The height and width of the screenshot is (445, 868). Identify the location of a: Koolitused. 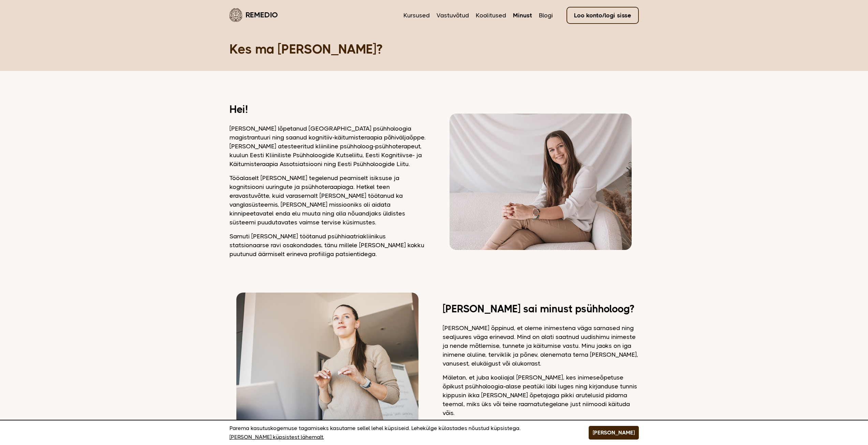
(491, 15).